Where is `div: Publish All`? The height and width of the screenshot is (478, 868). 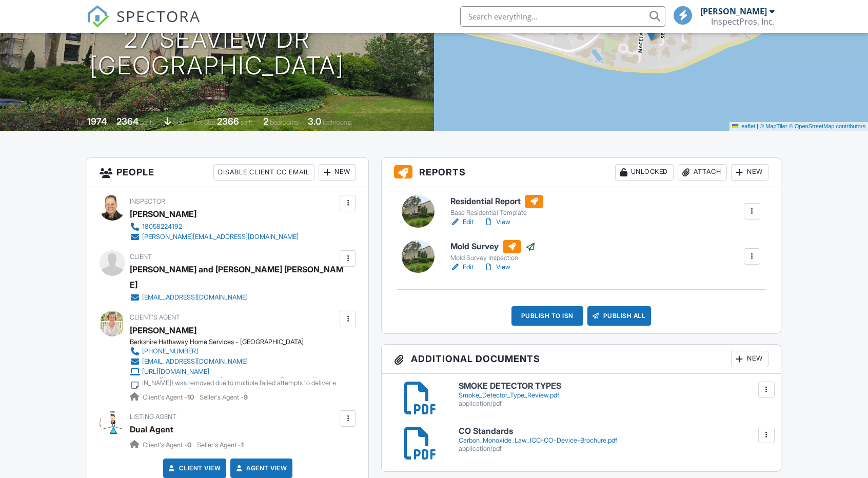
div: Publish All is located at coordinates (619, 316).